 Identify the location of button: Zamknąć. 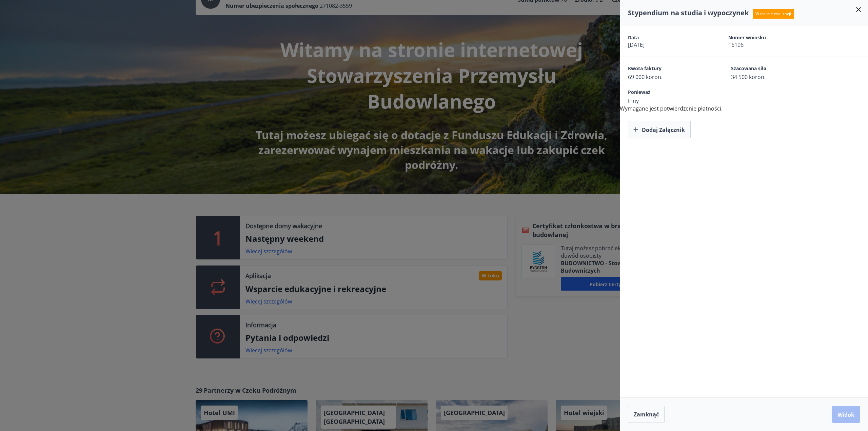
(646, 415).